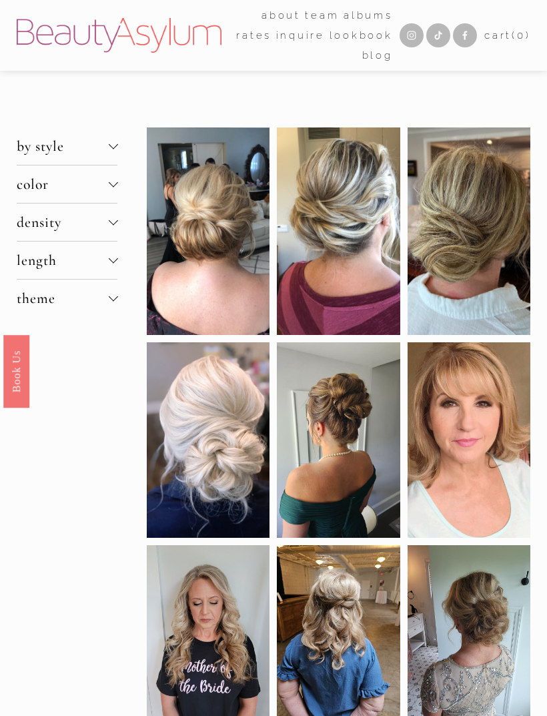  What do you see at coordinates (16, 370) in the screenshot?
I see `a: Book Us` at bounding box center [16, 370].